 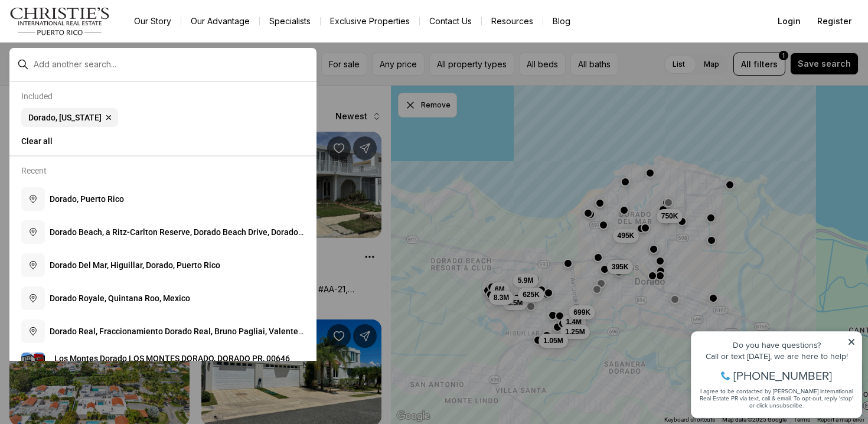 What do you see at coordinates (172, 359) in the screenshot?
I see `span: L o s M o n t e s D o r a d o L O S M O N T E S D O R A D O , D O R A D O P R , 0 0 6 4 6` at bounding box center [172, 359].